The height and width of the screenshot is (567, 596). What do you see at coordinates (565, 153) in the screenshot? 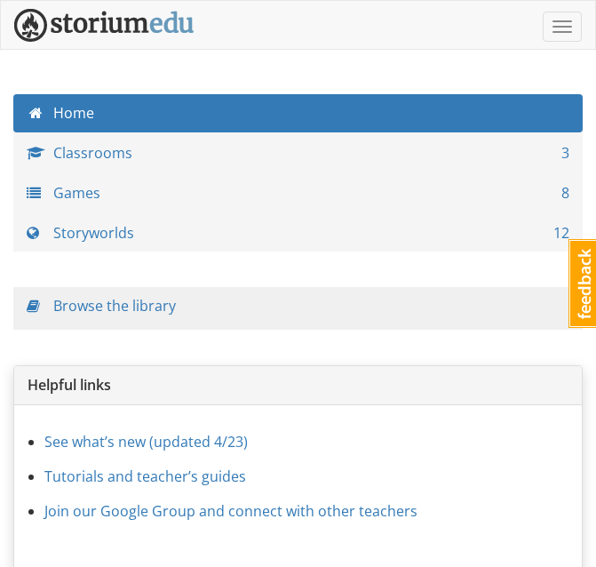
I see `span: 3` at bounding box center [565, 153].